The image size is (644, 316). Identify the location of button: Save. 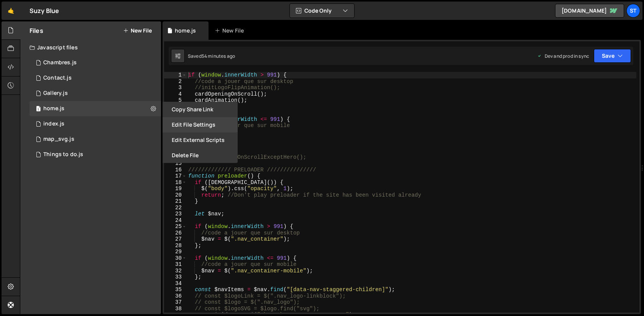
(612, 56).